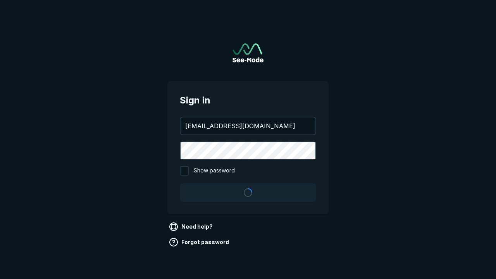 The width and height of the screenshot is (496, 279). I want to click on a: Go to sign in, so click(248, 53).